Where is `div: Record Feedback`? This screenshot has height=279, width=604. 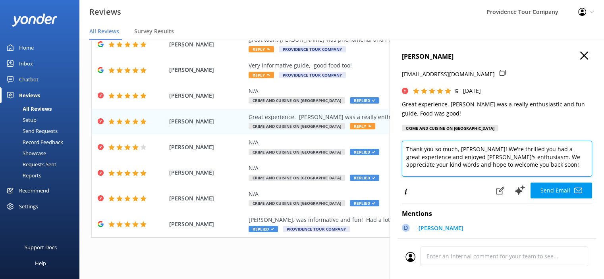
div: Record Feedback is located at coordinates (34, 142).